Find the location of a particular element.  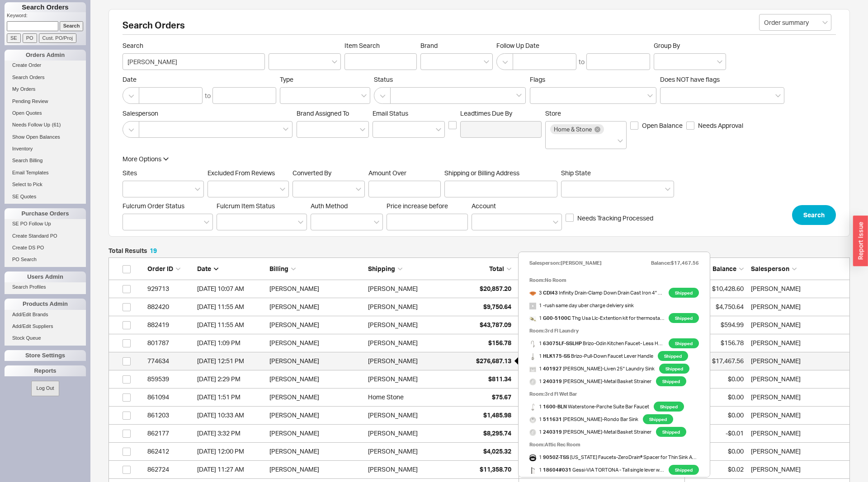

a: Create DS PO is located at coordinates (45, 247).